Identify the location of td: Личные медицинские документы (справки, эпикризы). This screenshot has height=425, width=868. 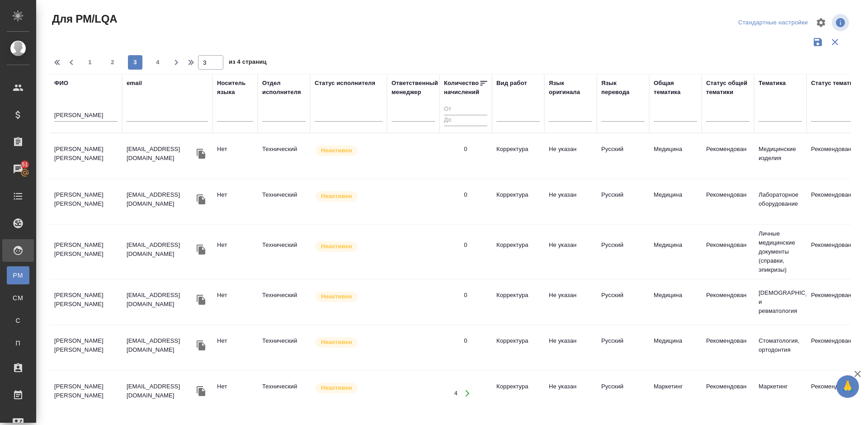
(780, 252).